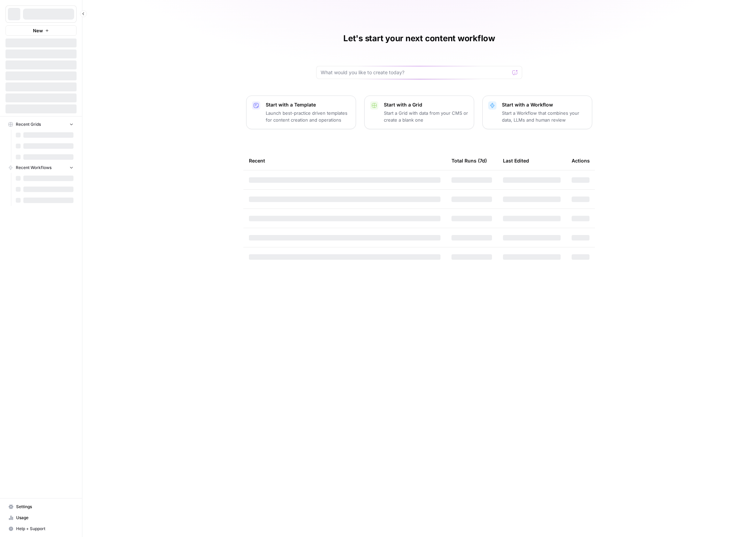 The width and height of the screenshot is (756, 537). Describe the element at coordinates (544, 105) in the screenshot. I see `p: Start with a Workflow` at that location.